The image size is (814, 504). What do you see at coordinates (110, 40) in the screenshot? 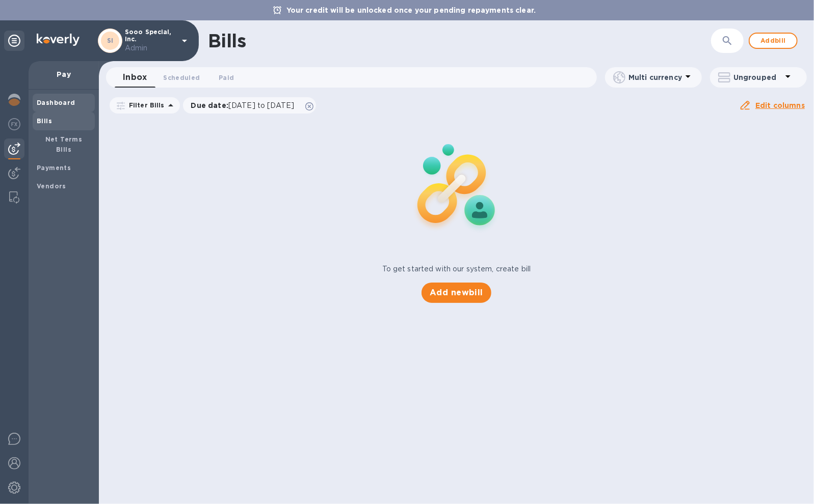
I see `b: SI` at bounding box center [110, 40].